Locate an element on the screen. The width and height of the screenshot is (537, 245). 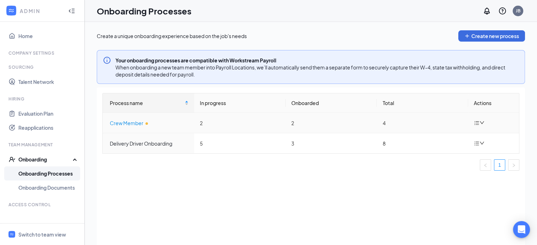
div: Delivery Driver Onboarding is located at coordinates (149, 144).